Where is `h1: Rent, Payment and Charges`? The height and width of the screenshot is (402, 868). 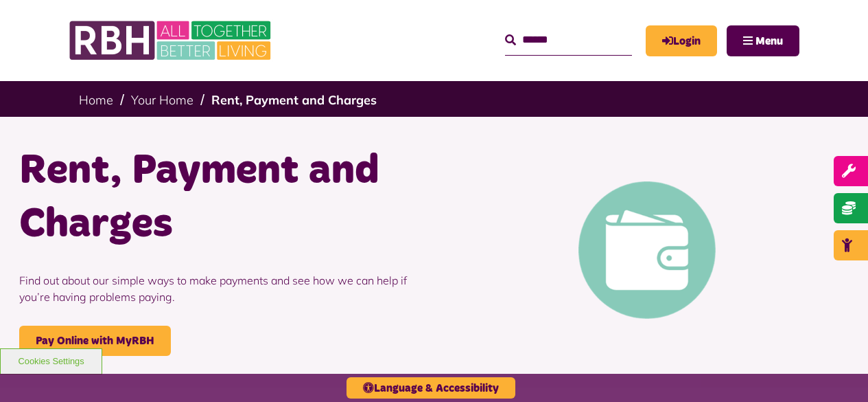
h1: Rent, Payment and Charges is located at coordinates (221, 198).